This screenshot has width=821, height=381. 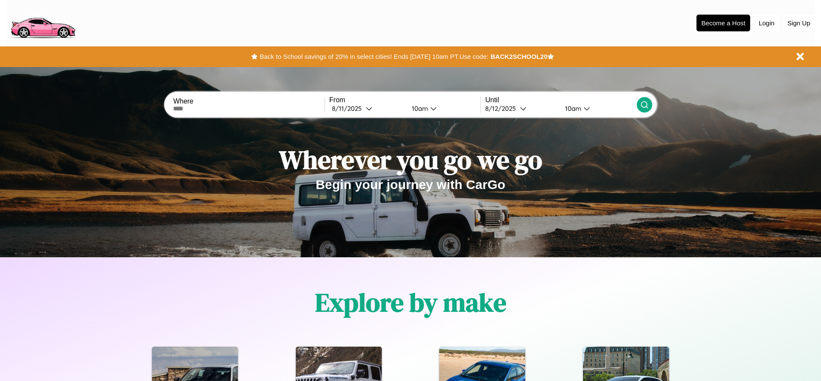 What do you see at coordinates (405, 100) in the screenshot?
I see `label: From` at bounding box center [405, 100].